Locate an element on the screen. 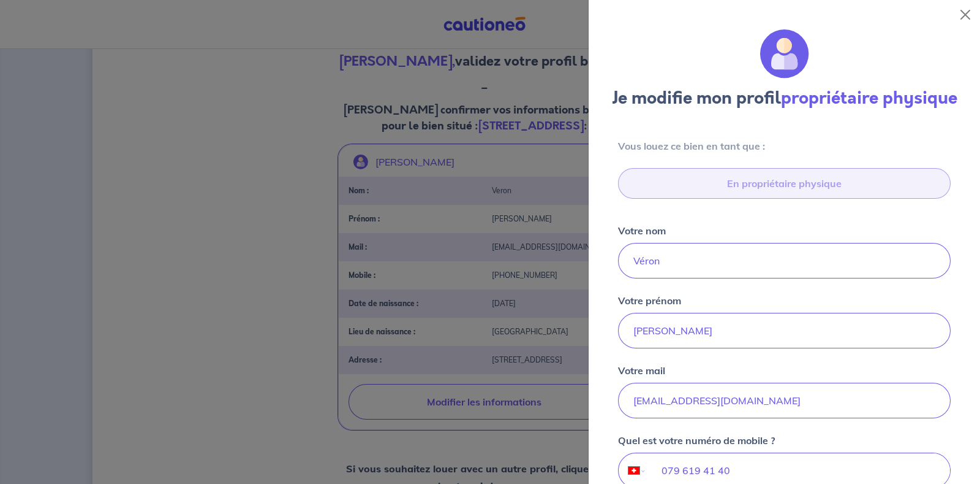 This screenshot has width=980, height=484. p: Votre nom is located at coordinates (642, 231).